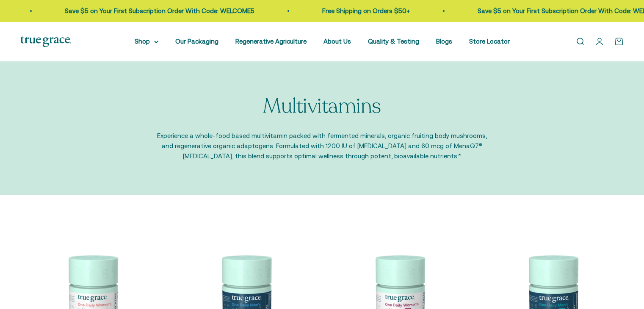 Image resolution: width=644 pixels, height=309 pixels. Describe the element at coordinates (271, 41) in the screenshot. I see `a: Regenerative Agriculture` at that location.